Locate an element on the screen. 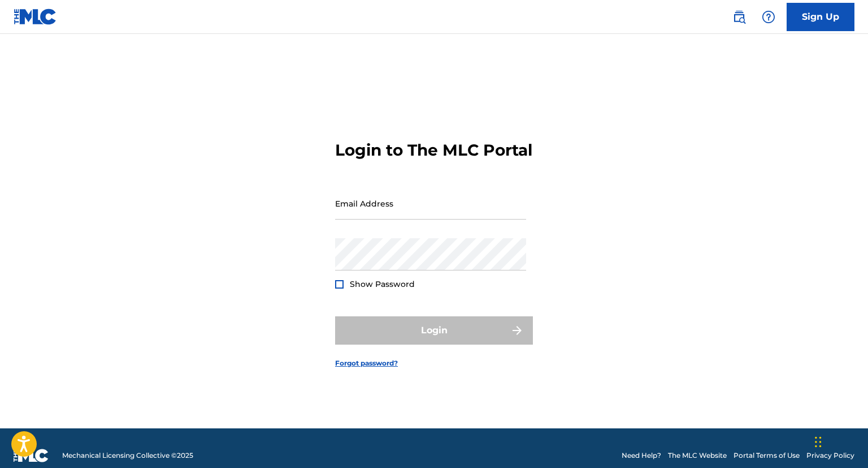  div: Help is located at coordinates (768, 17).